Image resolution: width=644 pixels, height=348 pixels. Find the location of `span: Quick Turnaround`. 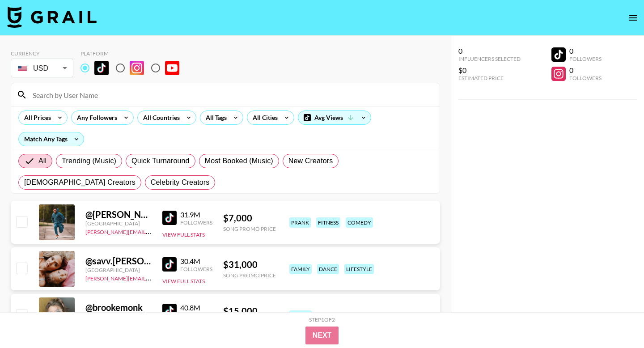

span: Quick Turnaround is located at coordinates (161, 162).